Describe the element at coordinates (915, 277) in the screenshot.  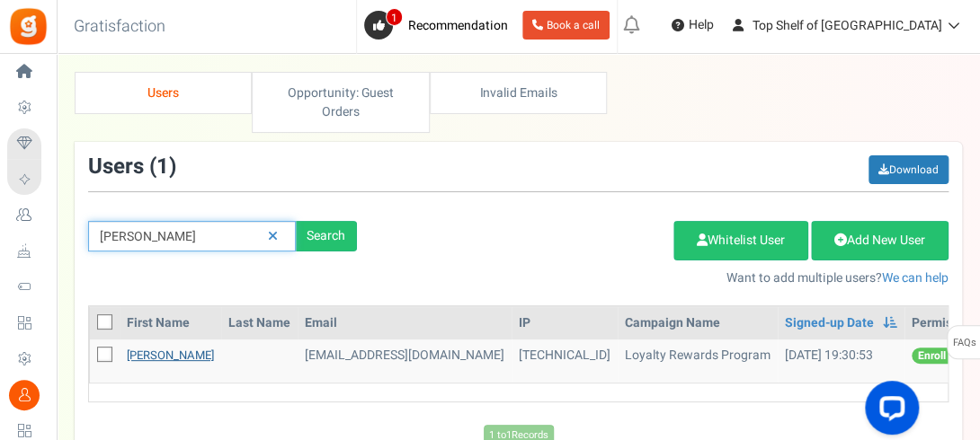
I see `a: We can help` at that location.